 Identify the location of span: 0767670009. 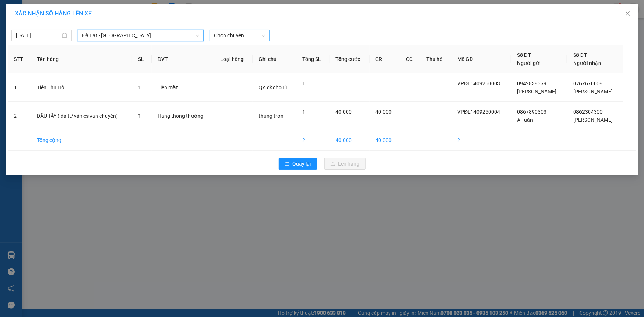
(588, 83).